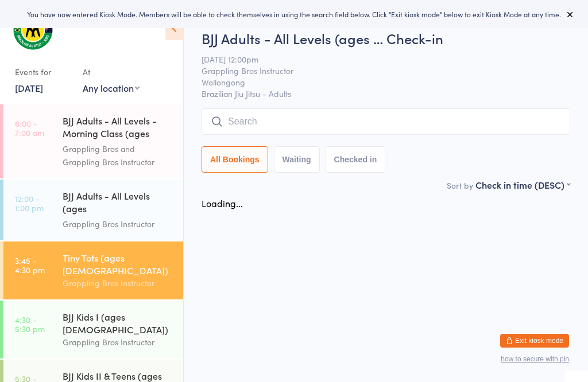  What do you see at coordinates (376, 82) in the screenshot?
I see `span: Wollongong` at bounding box center [376, 82].